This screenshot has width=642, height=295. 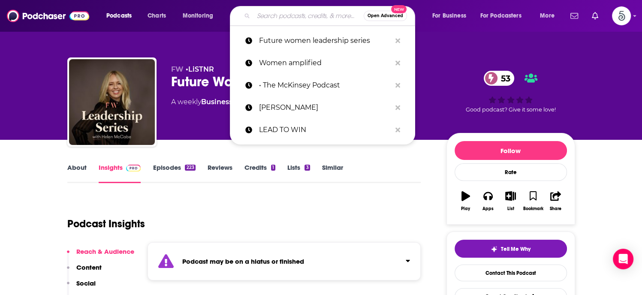 What do you see at coordinates (621, 16) in the screenshot?
I see `img: User Profile` at bounding box center [621, 16].